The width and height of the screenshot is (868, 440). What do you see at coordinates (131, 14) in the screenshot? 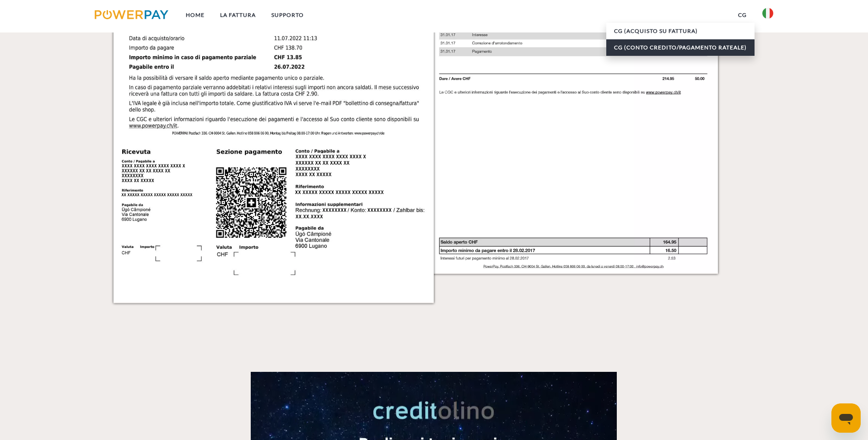
I see `img: logo-powerpay.svg` at bounding box center [131, 14].